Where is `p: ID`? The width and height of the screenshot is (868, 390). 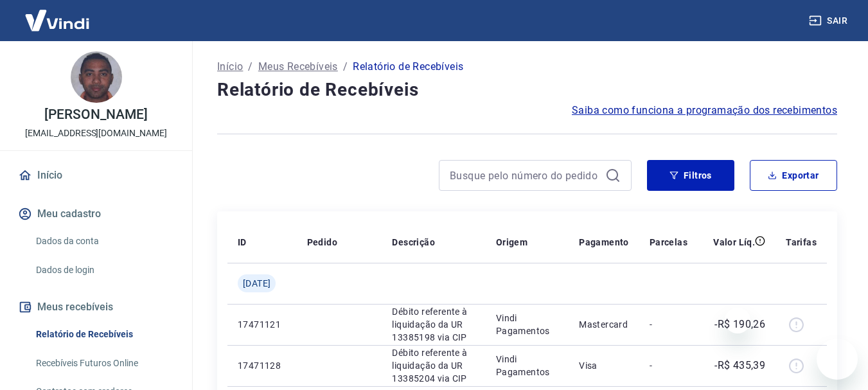 p: ID is located at coordinates (243, 242).